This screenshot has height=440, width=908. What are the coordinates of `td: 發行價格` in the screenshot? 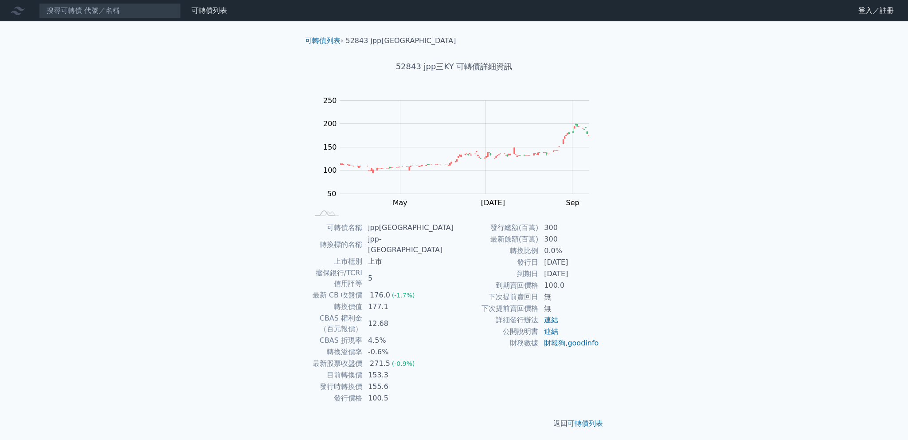 It's located at (336, 398).